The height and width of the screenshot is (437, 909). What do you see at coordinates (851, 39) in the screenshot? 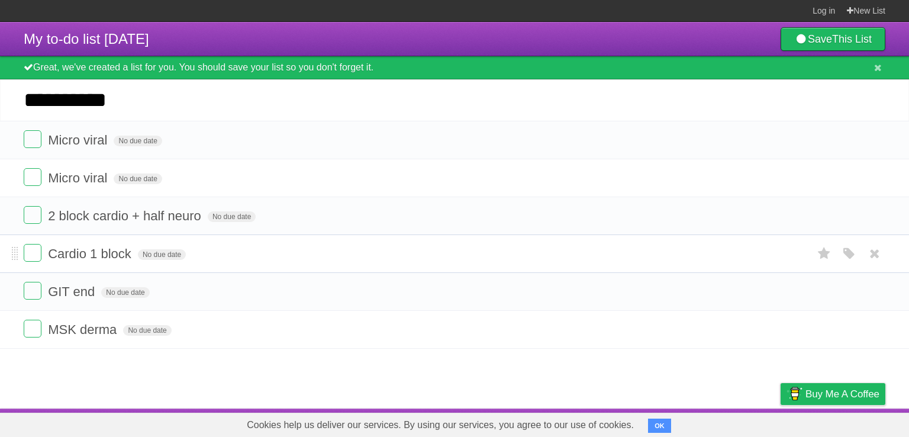
I see `b: This List` at bounding box center [851, 39].